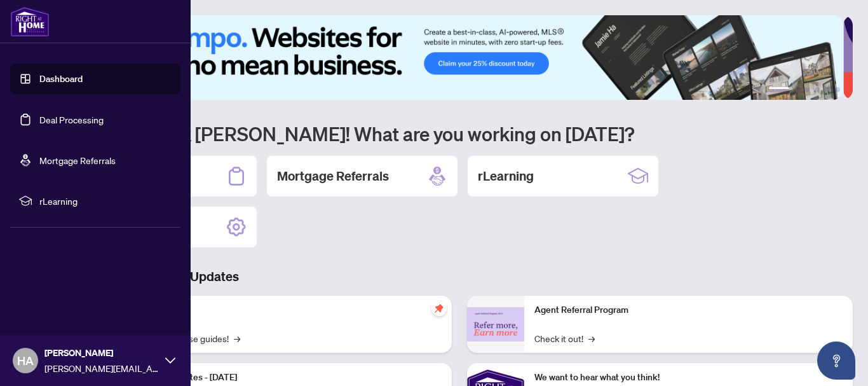  I want to click on img: Agent Referral Program, so click(495, 324).